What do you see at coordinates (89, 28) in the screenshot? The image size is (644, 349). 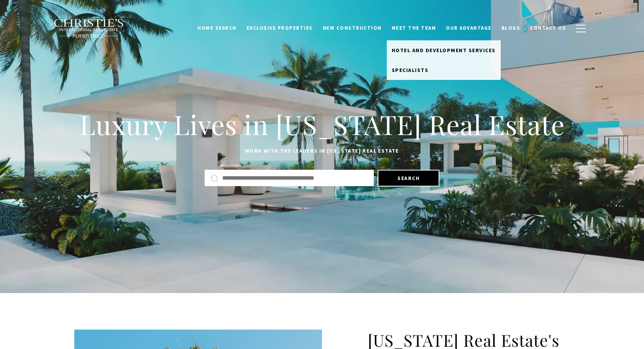 I see `img: Christie's International Real Estate black text logo` at bounding box center [89, 28].